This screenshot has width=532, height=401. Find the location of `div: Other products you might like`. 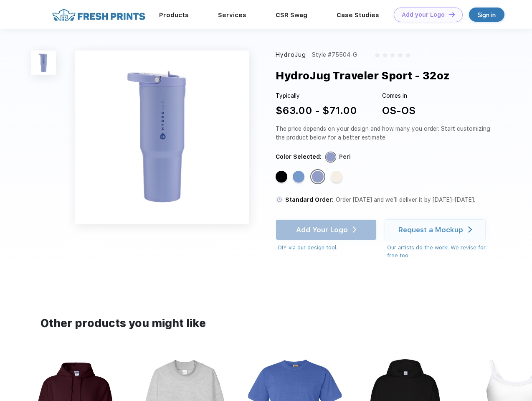

div: Other products you might like is located at coordinates (266, 323).